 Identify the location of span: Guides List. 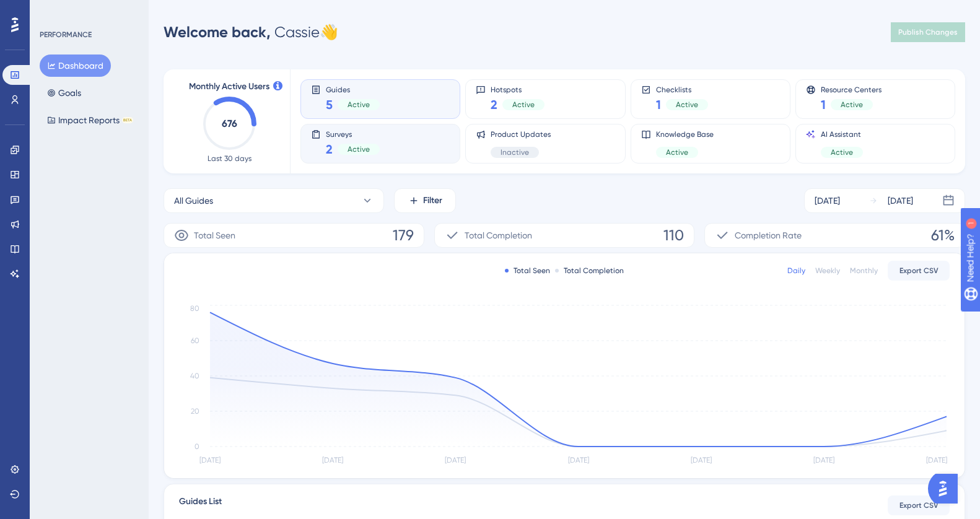
(200, 506).